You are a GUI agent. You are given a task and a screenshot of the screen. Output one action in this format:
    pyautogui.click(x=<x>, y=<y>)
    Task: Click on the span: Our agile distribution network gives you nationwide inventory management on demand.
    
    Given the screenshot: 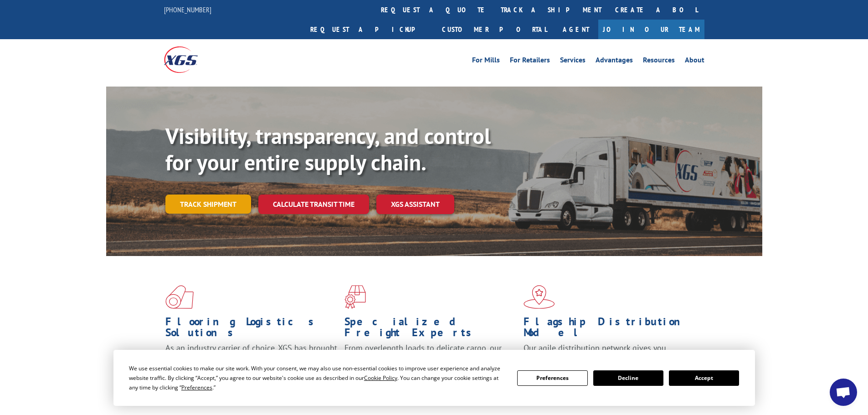 What is the action you would take?
    pyautogui.click(x=608, y=353)
    